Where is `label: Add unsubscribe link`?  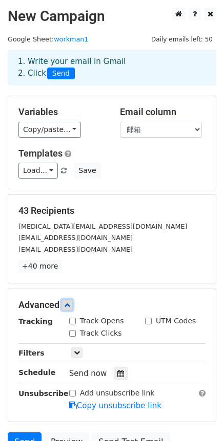
label: Add unsubscribe link is located at coordinates (117, 393).